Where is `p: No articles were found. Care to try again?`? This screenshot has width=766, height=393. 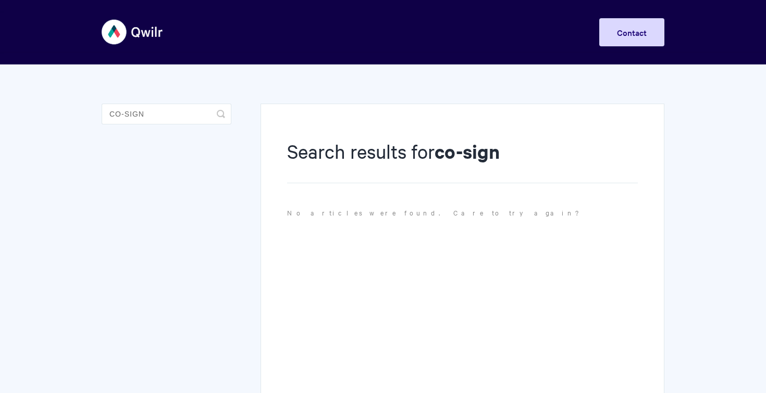
p: No articles were found. Care to try again? is located at coordinates (462, 213).